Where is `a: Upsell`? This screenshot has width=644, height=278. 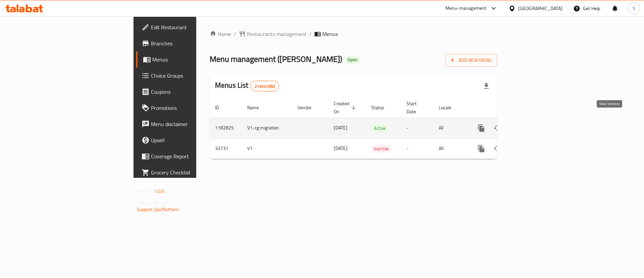 a: Upsell is located at coordinates (189, 140).